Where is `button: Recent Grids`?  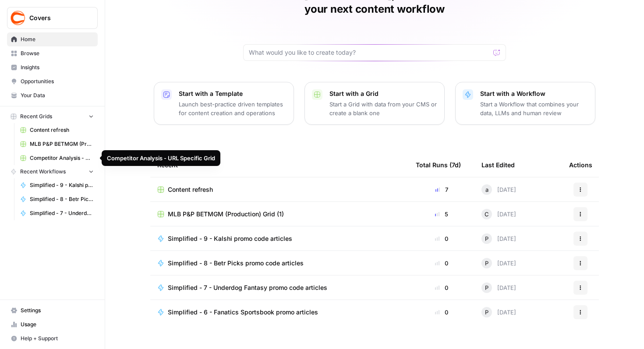 button: Recent Grids is located at coordinates (52, 117).